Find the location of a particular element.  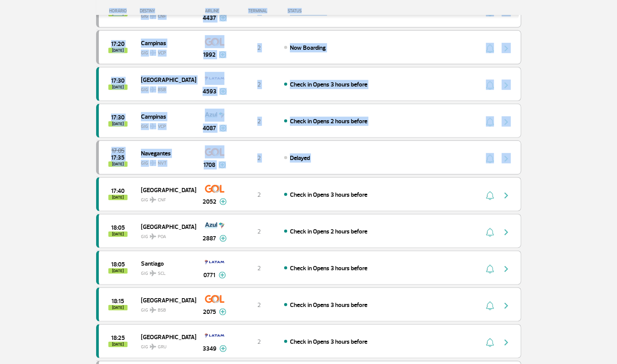

span: 2025-08-26 17:35:00 is located at coordinates (118, 158).